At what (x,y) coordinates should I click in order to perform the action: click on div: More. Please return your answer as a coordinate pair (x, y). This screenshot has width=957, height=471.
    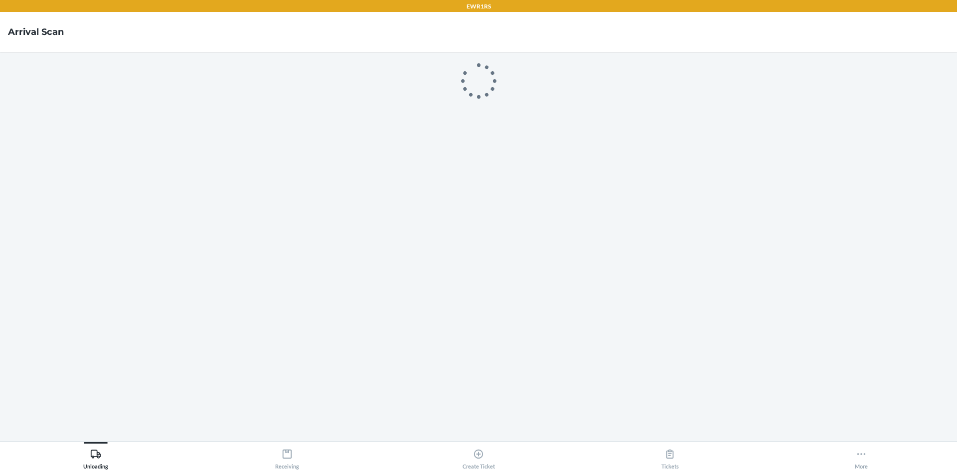
    Looking at the image, I should click on (861, 457).